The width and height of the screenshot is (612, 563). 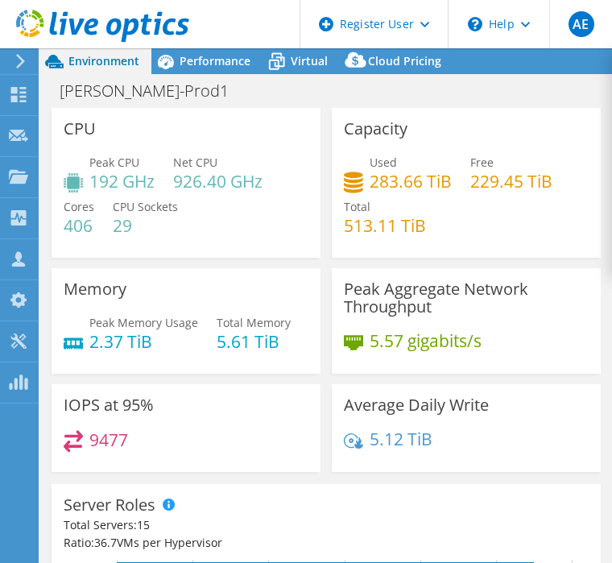 I want to click on h3: Memory, so click(x=95, y=289).